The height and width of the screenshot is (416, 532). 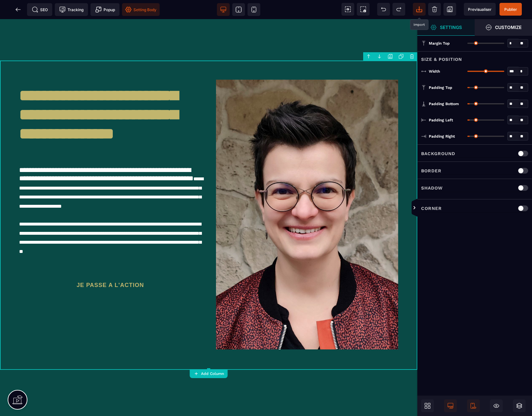 What do you see at coordinates (519, 406) in the screenshot?
I see `span: Open Layers` at bounding box center [519, 406].